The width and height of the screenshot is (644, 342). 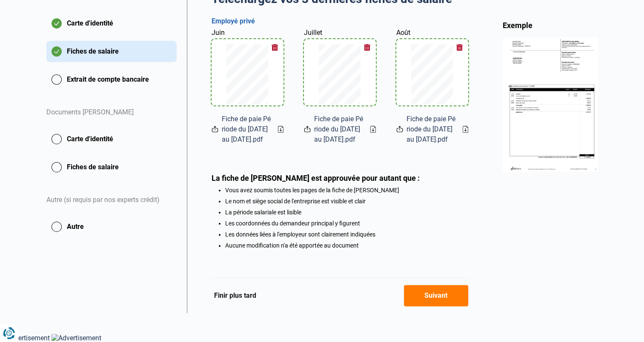 What do you see at coordinates (218, 32) in the screenshot?
I see `label: Juin` at bounding box center [218, 32].